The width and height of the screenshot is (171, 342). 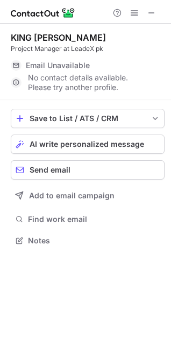 What do you see at coordinates (87, 119) in the screenshot?
I see `div: Save to List / ATS / CRM` at bounding box center [87, 119].